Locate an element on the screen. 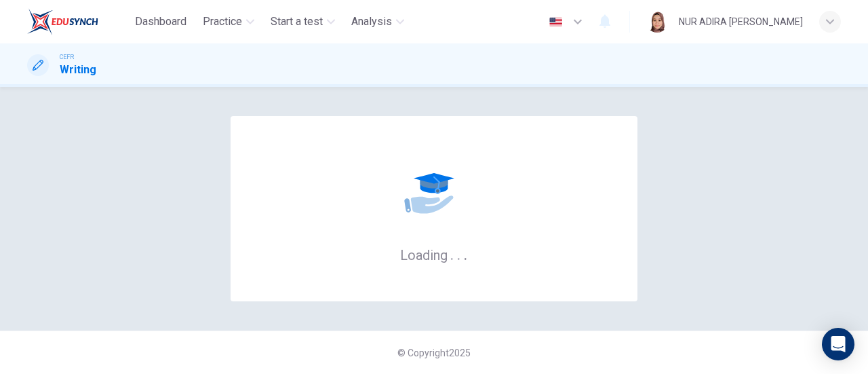  img: en is located at coordinates (556, 22).